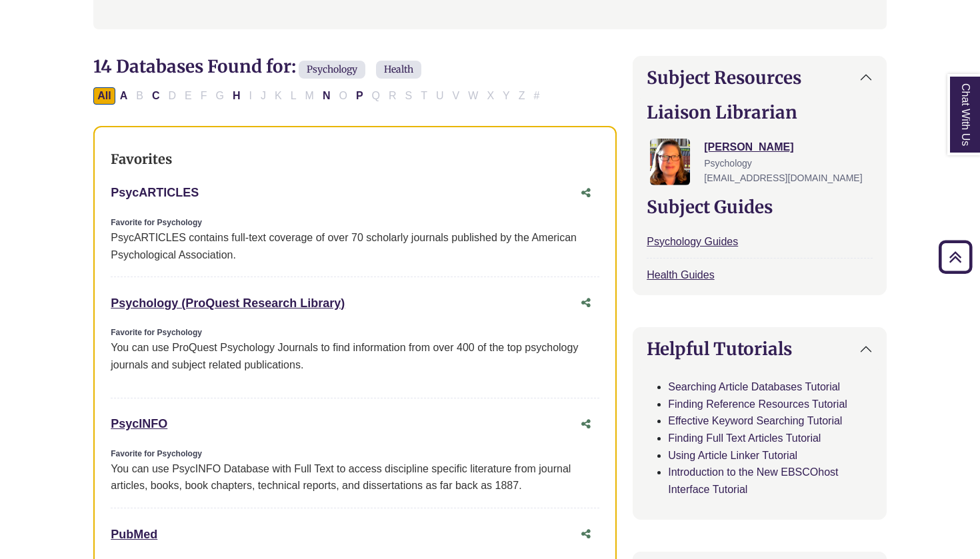 This screenshot has width=980, height=559. Describe the element at coordinates (156, 96) in the screenshot. I see `button: Filter Results C` at that location.